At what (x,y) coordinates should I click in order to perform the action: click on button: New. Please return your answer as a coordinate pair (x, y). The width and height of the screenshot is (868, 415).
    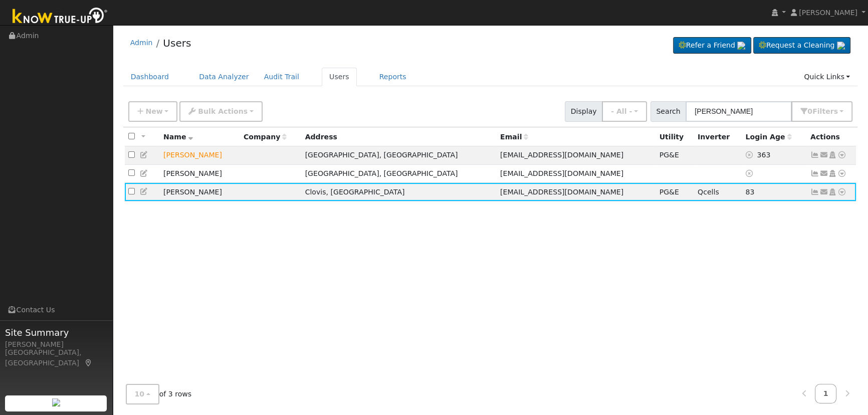
    Looking at the image, I should click on (153, 111).